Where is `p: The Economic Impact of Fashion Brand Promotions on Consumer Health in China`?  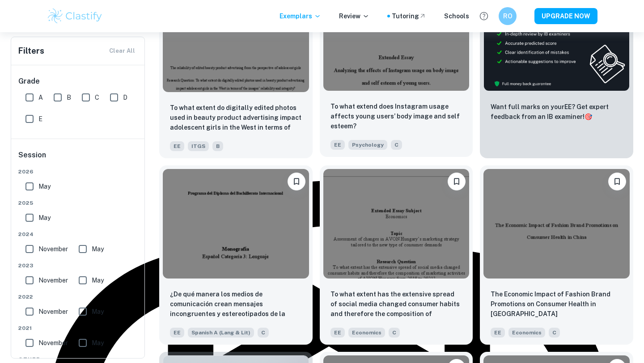
p: The Economic Impact of Fashion Brand Promotions on Consumer Health in China is located at coordinates (556, 304).